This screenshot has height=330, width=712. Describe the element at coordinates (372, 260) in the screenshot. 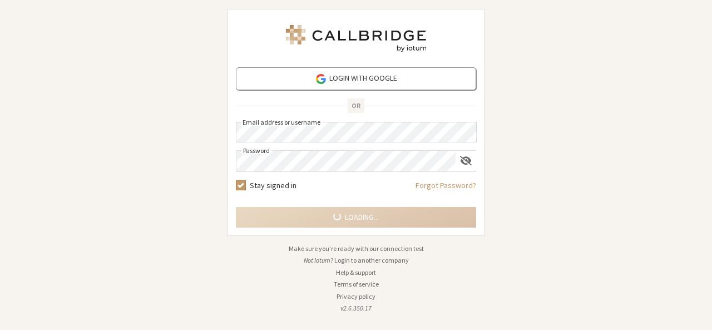

I see `button: Login to another company` at that location.